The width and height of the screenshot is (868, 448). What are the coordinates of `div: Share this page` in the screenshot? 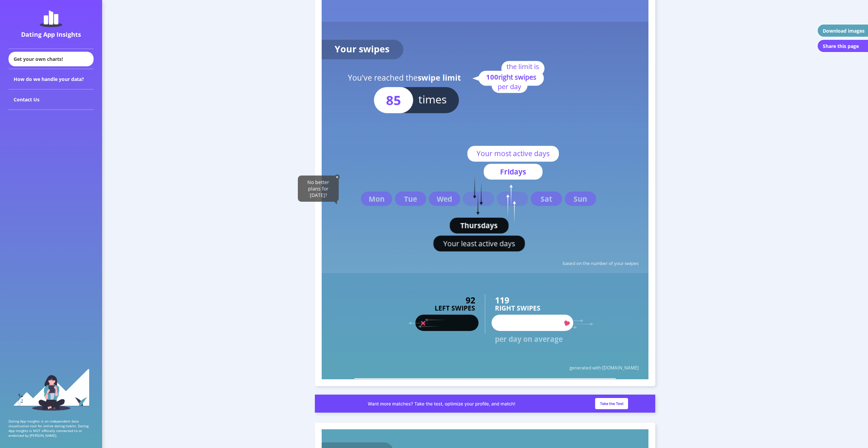 It's located at (841, 46).